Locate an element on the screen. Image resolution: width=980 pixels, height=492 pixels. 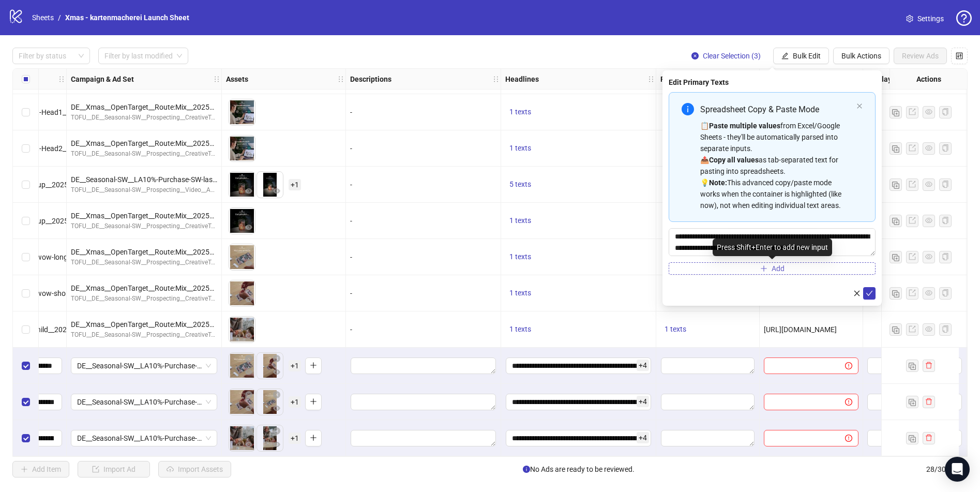
span: close is located at coordinates (860, 106).